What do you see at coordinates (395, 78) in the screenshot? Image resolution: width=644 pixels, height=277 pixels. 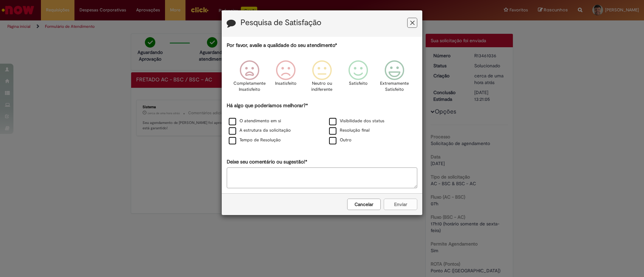 I see `div: Extremamente Satisfeito` at bounding box center [395, 78].